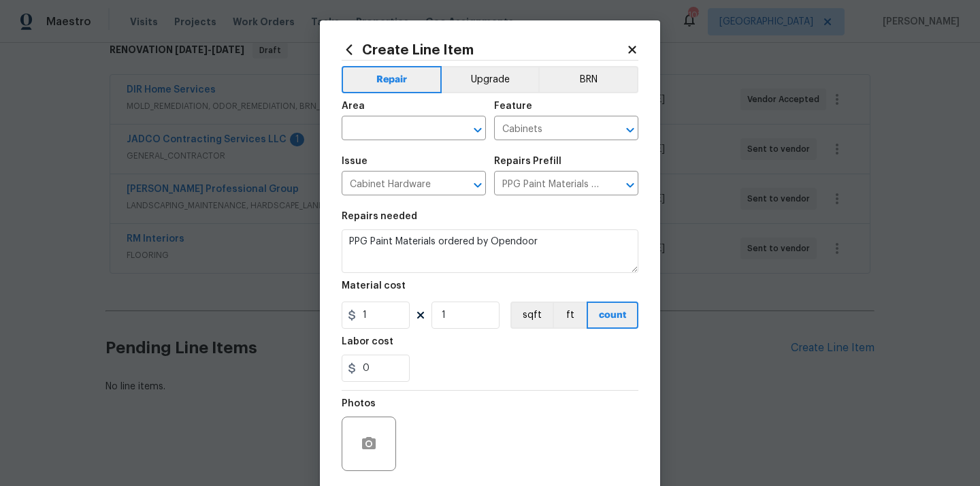 This screenshot has width=980, height=486. What do you see at coordinates (379, 216) in the screenshot?
I see `h5: Repairs needed` at bounding box center [379, 216].